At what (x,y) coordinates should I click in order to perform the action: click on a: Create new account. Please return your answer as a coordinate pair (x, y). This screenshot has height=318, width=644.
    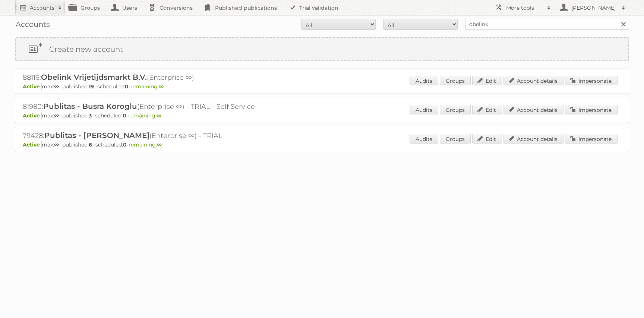
    Looking at the image, I should click on (322, 49).